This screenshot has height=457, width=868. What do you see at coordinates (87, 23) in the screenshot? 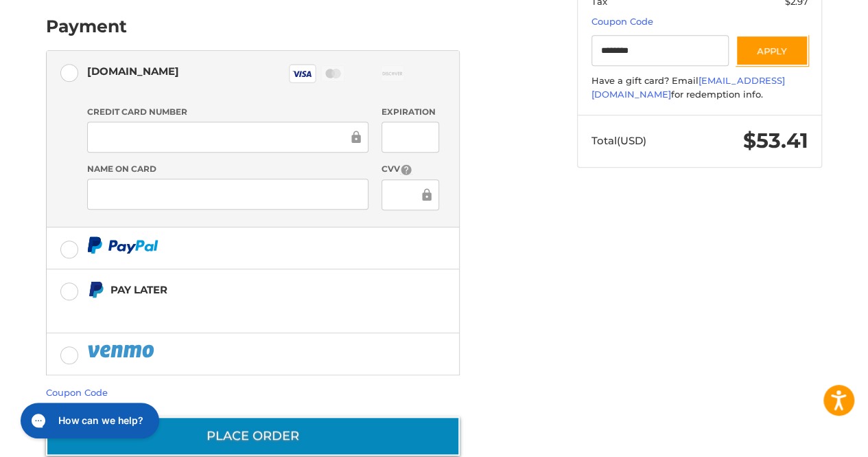
I see `h1: How can we help?` at bounding box center [87, 23].